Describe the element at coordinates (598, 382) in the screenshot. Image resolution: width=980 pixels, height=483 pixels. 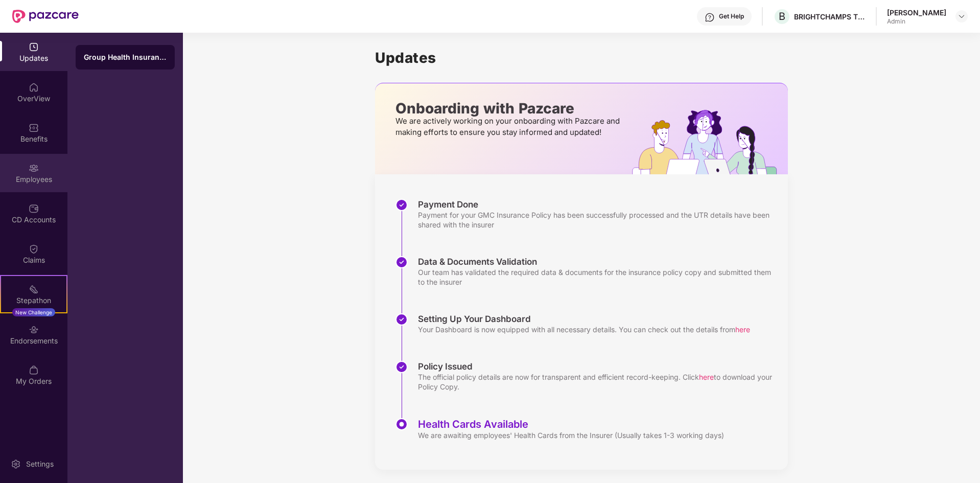
I see `div: The official policy details are now for transparent and efficient record-keeping. Click to downlo...` at that location.